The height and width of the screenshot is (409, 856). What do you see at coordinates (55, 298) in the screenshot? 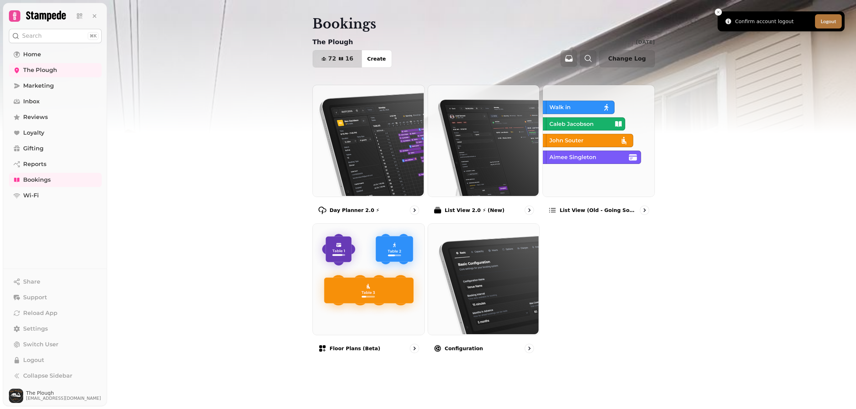
I see `button: Support` at bounding box center [55, 298].